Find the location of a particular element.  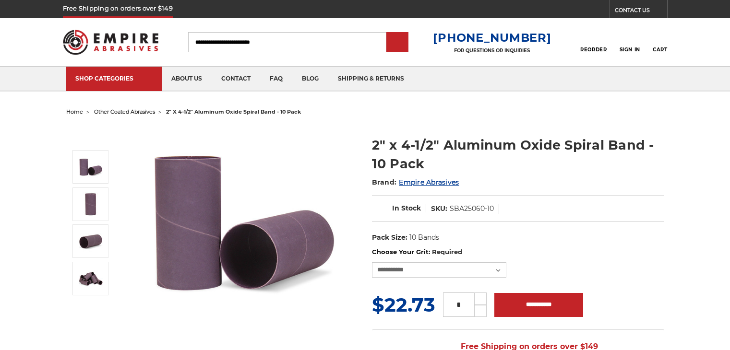

span: Cart is located at coordinates (660, 49).